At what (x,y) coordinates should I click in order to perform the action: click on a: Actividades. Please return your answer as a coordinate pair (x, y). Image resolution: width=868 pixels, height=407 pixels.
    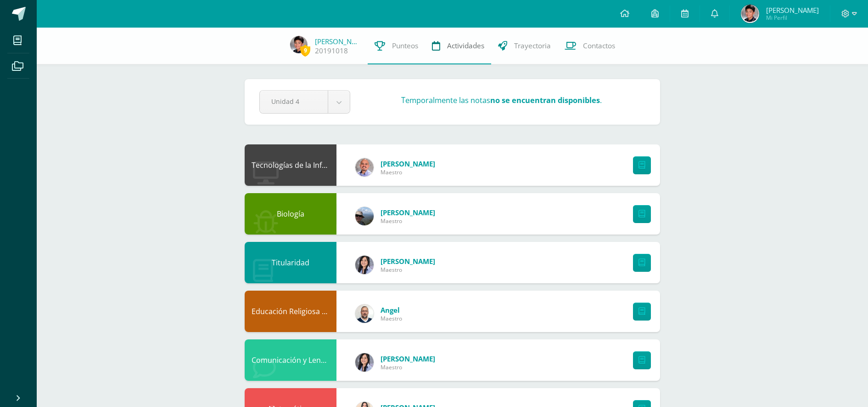
    Looking at the image, I should click on (458, 46).